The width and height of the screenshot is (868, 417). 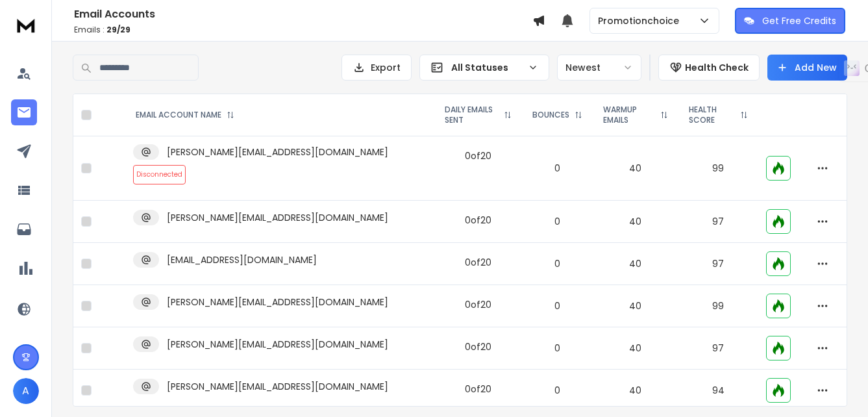 I want to click on span: 29 / 29, so click(x=118, y=29).